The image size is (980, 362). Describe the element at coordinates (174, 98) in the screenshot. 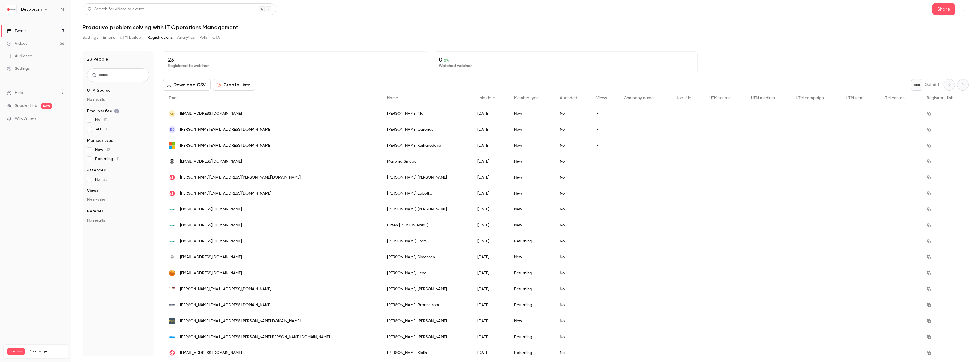

I see `span: Email` at that location.